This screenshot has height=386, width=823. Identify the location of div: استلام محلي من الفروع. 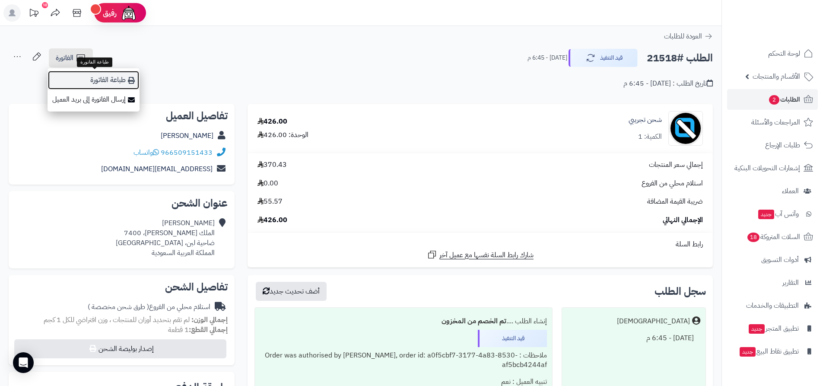
(149, 307).